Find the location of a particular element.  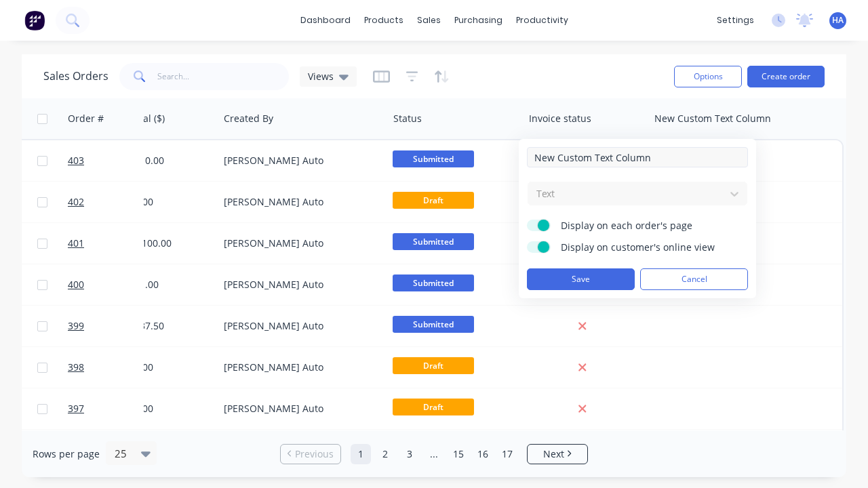

a: 399 is located at coordinates (109, 327).